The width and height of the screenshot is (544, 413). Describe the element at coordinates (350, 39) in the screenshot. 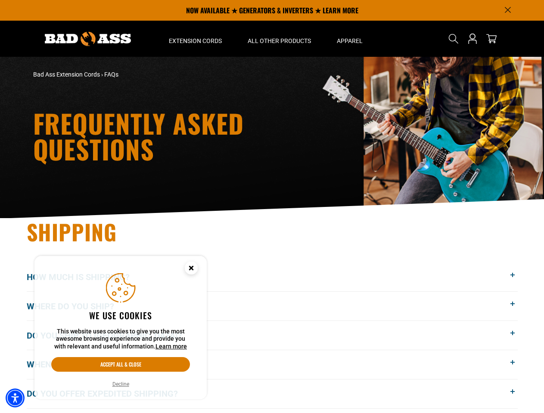

I see `summary: Apparel` at that location.